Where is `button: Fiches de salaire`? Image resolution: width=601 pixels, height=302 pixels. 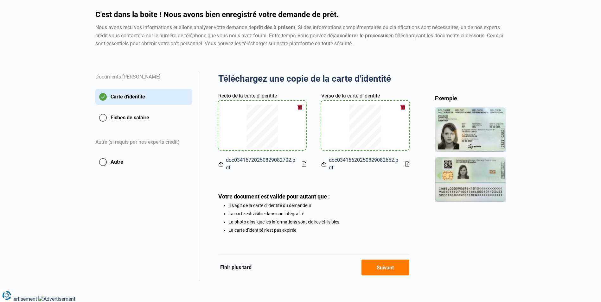
button: Fiches de salaire is located at coordinates (144, 118).